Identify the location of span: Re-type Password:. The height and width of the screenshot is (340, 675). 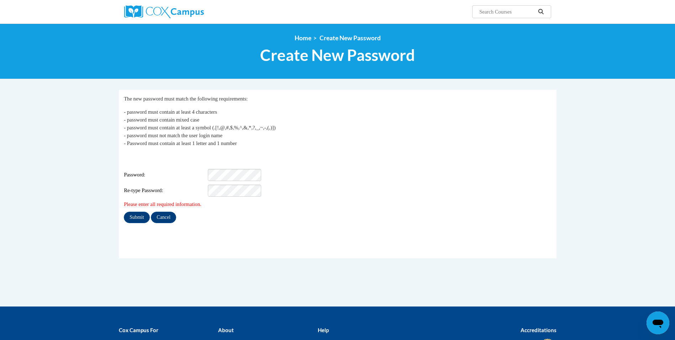
(165, 190).